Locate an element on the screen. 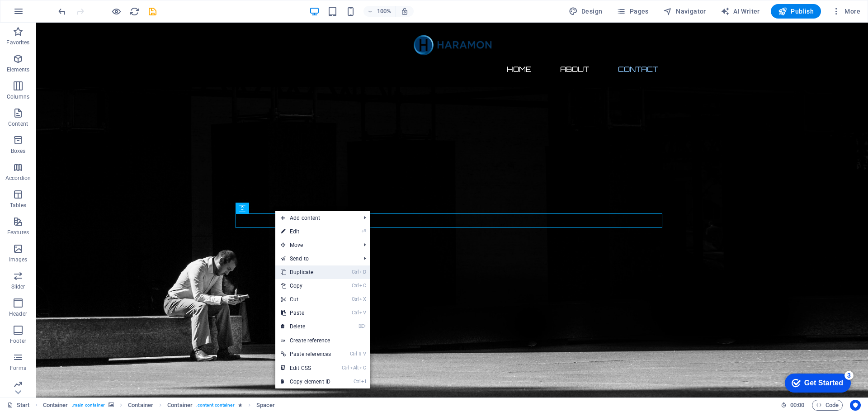 The image size is (868, 412). i: X is located at coordinates (362, 299).